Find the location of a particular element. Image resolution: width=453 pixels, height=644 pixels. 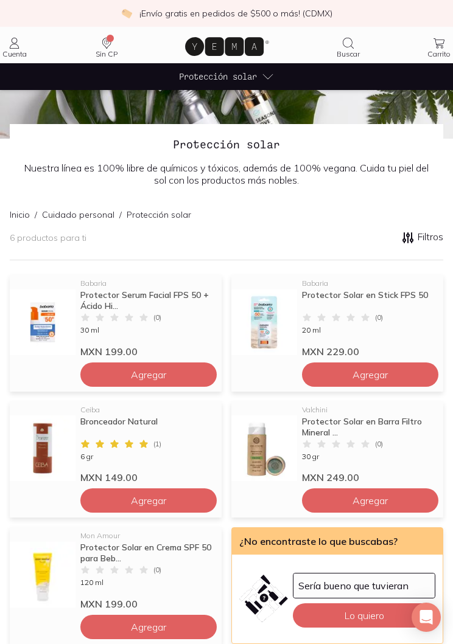

div: Protector Solar en Barra Filtro Mineral ... is located at coordinates (369, 427).